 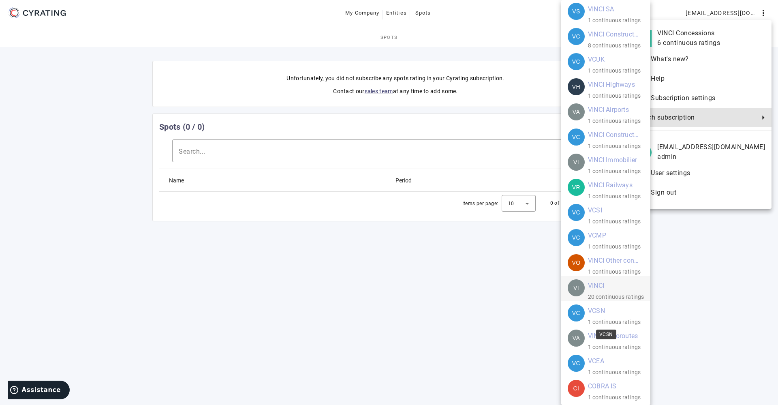 I want to click on div: 6 continuous ratings, so click(x=711, y=43).